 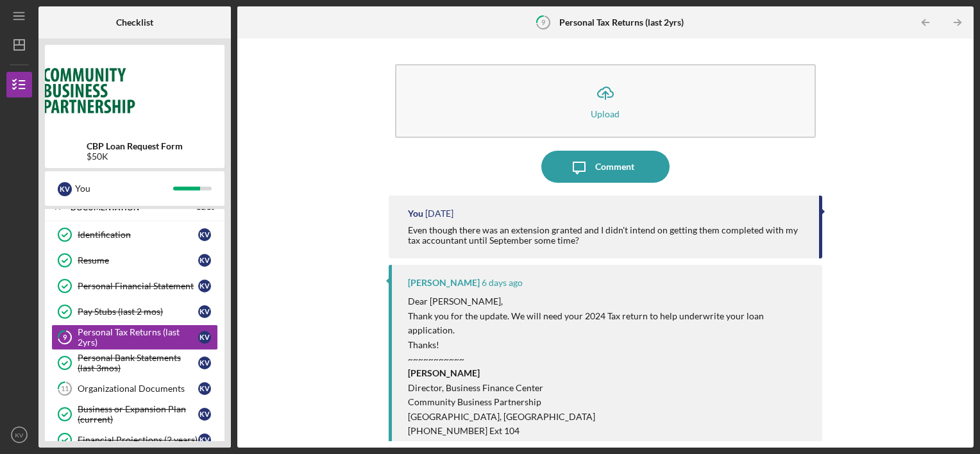 What do you see at coordinates (502, 283) in the screenshot?
I see `time: 2025-08-08 21:56` at bounding box center [502, 283].